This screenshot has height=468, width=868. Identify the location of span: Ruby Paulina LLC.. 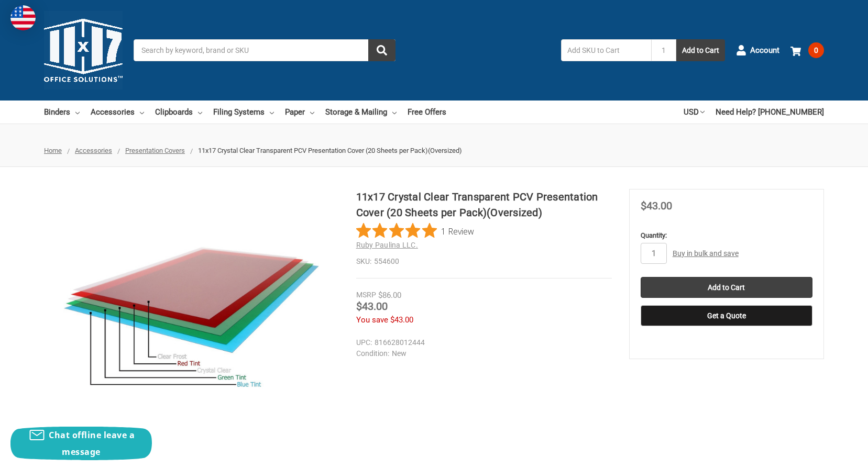
(387, 245).